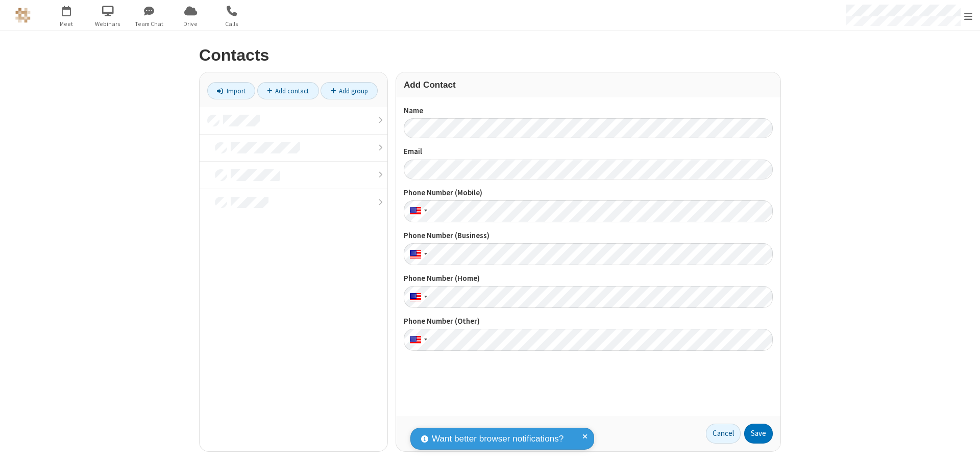  Describe the element at coordinates (588, 193) in the screenshot. I see `label: Phone Number (Mobile)` at that location.